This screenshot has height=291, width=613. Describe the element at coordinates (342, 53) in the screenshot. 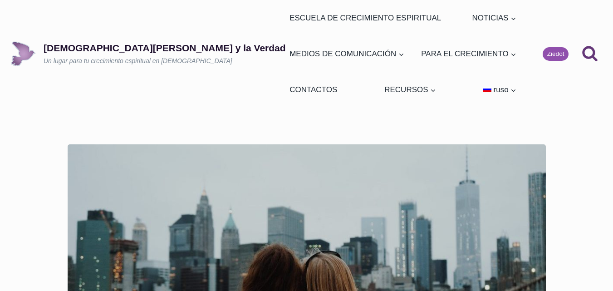

I see `font: MEDIOS DE COMUNICACIÓN` at that location.